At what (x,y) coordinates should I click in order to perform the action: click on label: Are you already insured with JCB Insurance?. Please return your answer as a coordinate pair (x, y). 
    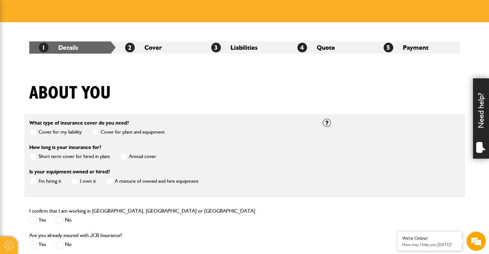
    Looking at the image, I should click on (75, 235).